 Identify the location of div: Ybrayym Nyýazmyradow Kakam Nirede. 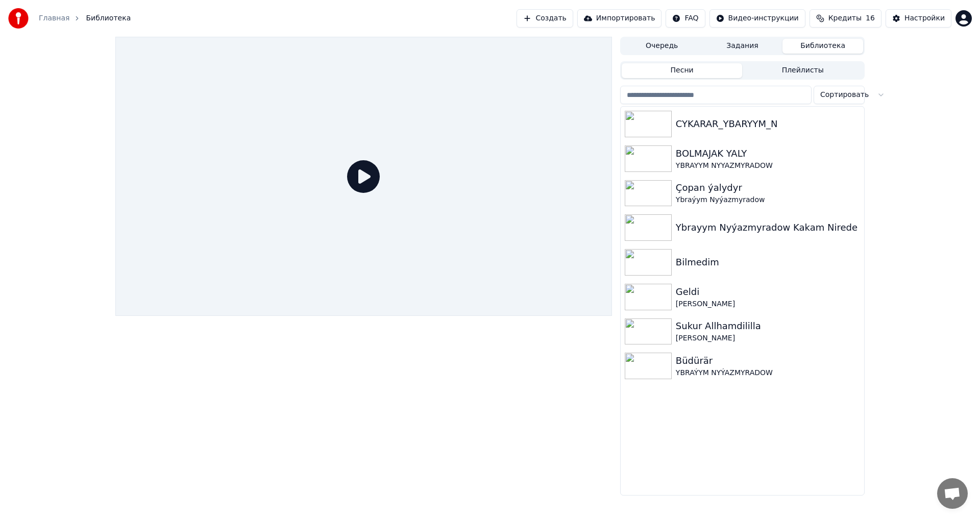
(768, 228).